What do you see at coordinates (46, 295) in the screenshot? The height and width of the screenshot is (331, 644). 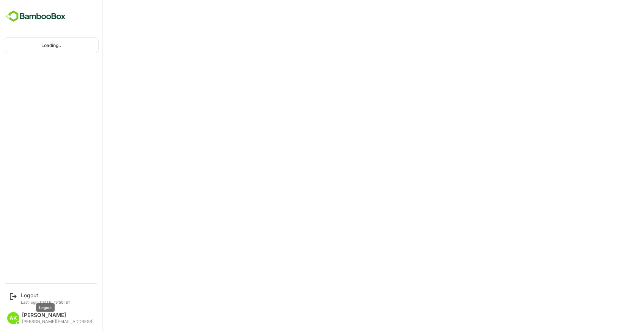 I see `div: Logout` at bounding box center [46, 295].